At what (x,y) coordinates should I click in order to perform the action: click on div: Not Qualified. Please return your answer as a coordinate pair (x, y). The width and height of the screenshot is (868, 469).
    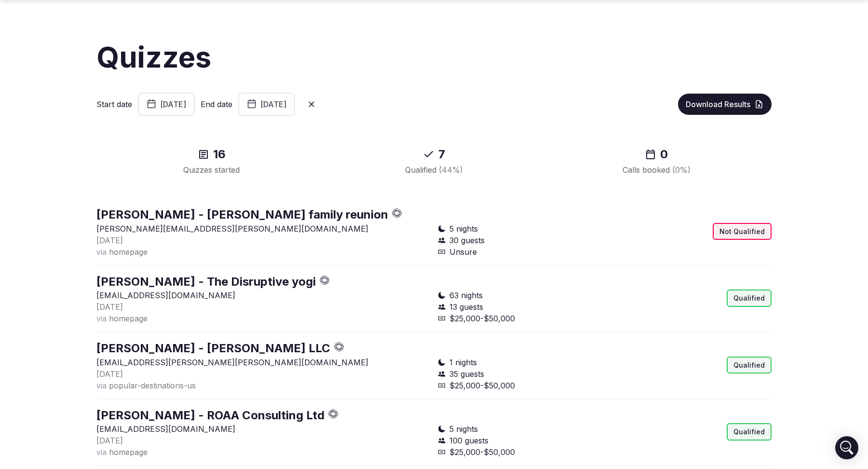
    Looking at the image, I should click on (743, 231).